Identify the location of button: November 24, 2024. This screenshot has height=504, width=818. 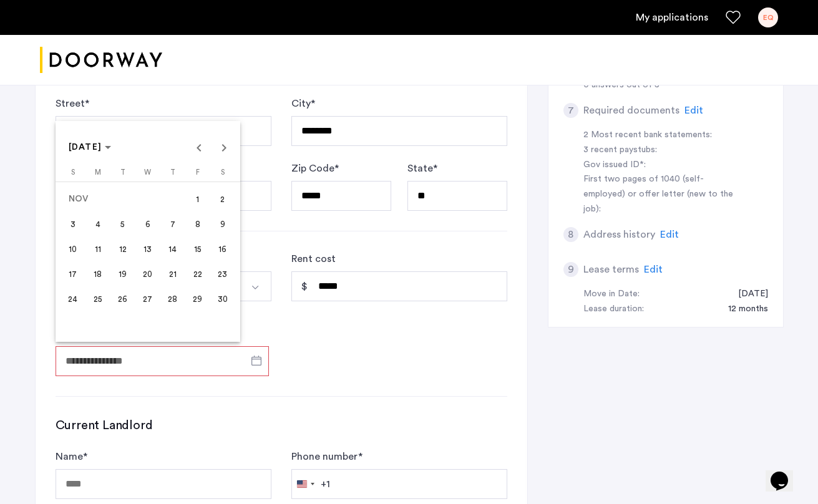
(73, 299).